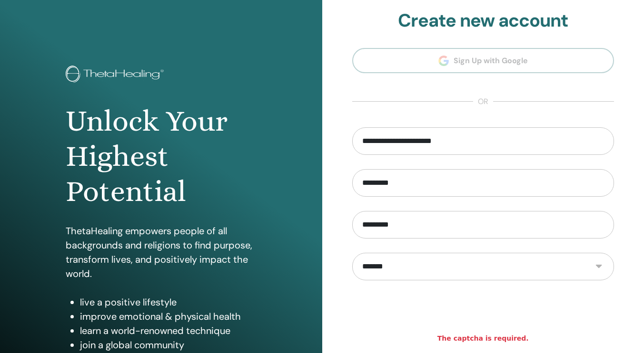 The image size is (644, 353). Describe the element at coordinates (168, 317) in the screenshot. I see `li: improve emotional & physical health` at that location.